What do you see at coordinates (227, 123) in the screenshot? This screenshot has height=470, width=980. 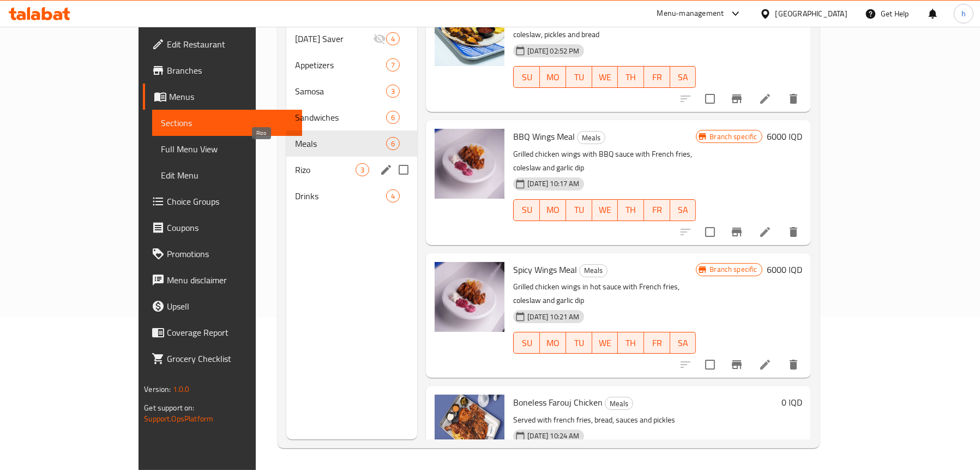 I see `a: Sections` at bounding box center [227, 123].